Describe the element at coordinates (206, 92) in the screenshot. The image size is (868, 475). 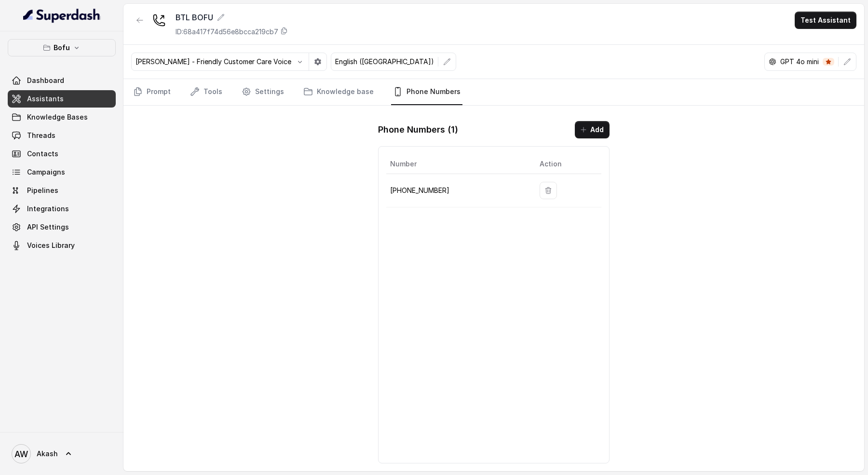
I see `a: Tools` at that location.